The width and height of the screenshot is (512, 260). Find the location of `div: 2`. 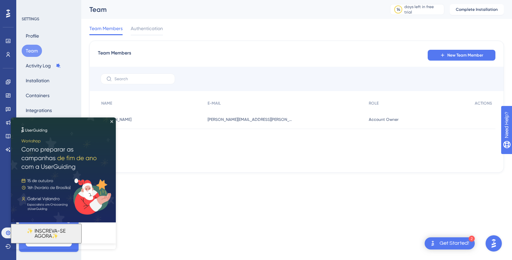

div: 2 is located at coordinates (472, 239).